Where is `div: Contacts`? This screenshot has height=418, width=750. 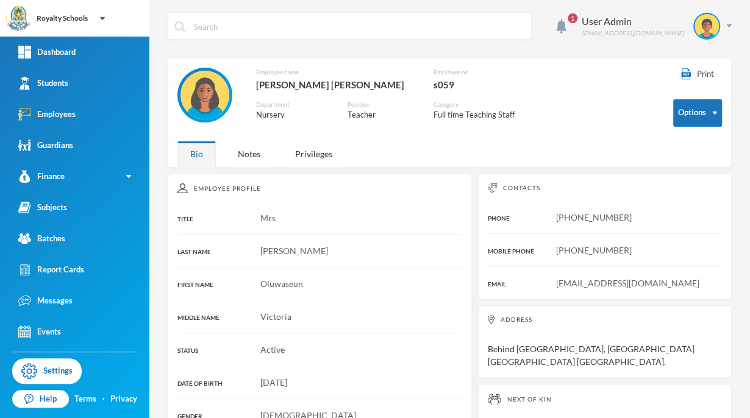
div: Contacts is located at coordinates (605, 188).